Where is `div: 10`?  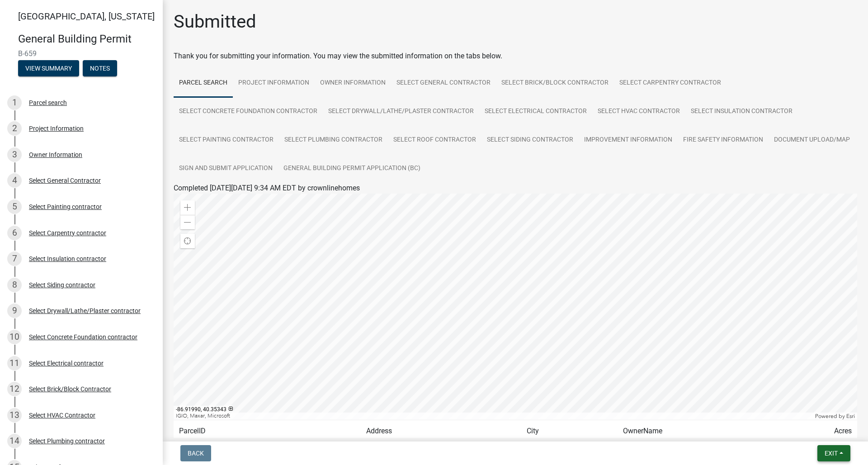
div: 10 is located at coordinates (14, 337).